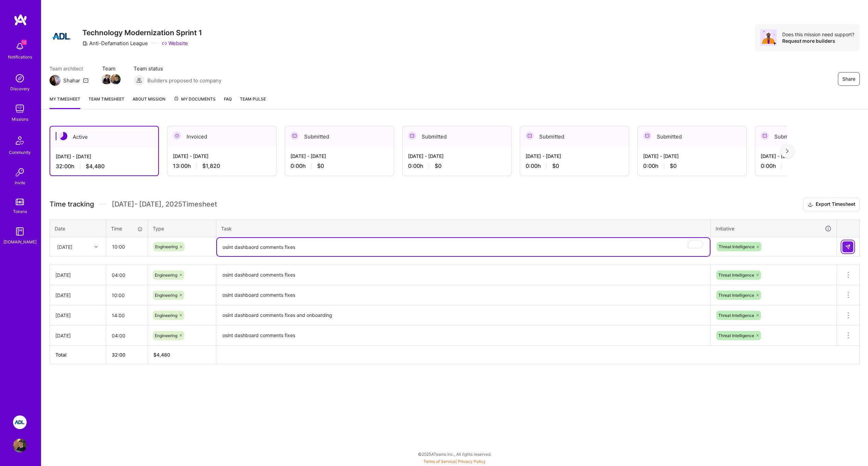 The width and height of the screenshot is (868, 466). What do you see at coordinates (848, 247) in the screenshot?
I see `img: Submit` at bounding box center [848, 247].